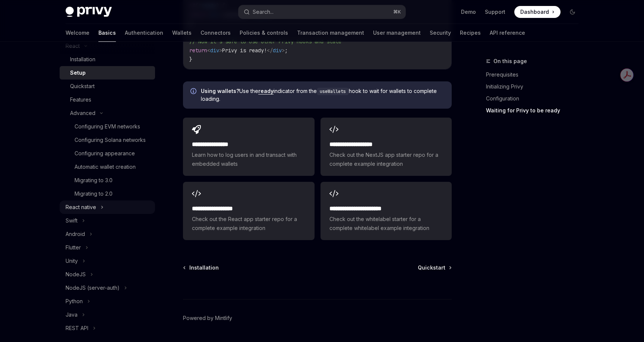  Describe the element at coordinates (469, 12) in the screenshot. I see `a: Demo` at that location.